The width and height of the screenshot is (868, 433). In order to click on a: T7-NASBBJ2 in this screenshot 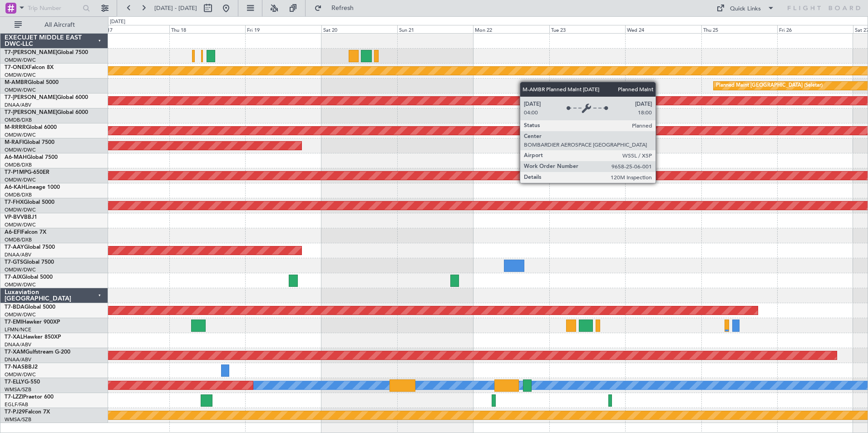, I will do `click(21, 367)`.